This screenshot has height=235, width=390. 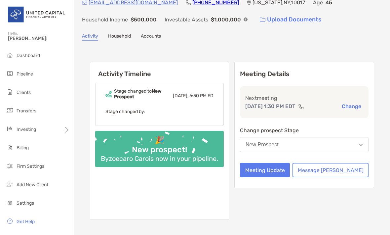 I want to click on div: New Prospect, so click(x=262, y=145).